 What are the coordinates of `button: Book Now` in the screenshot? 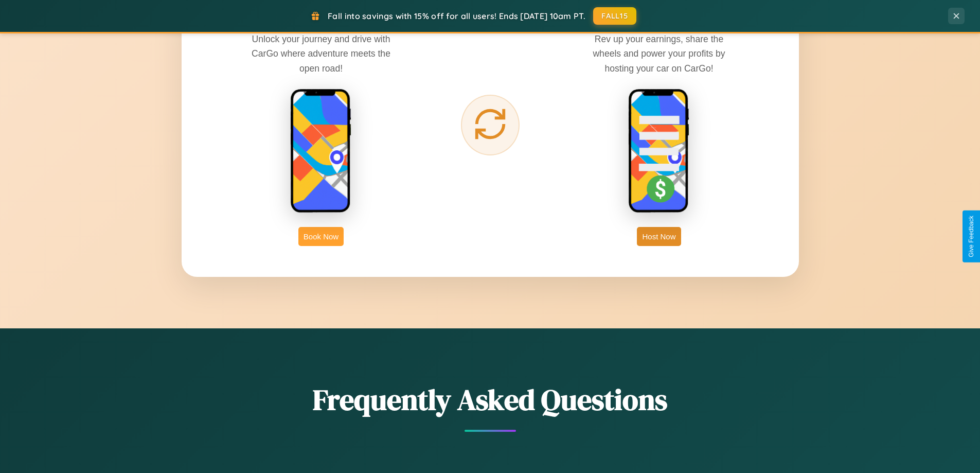 It's located at (320, 236).